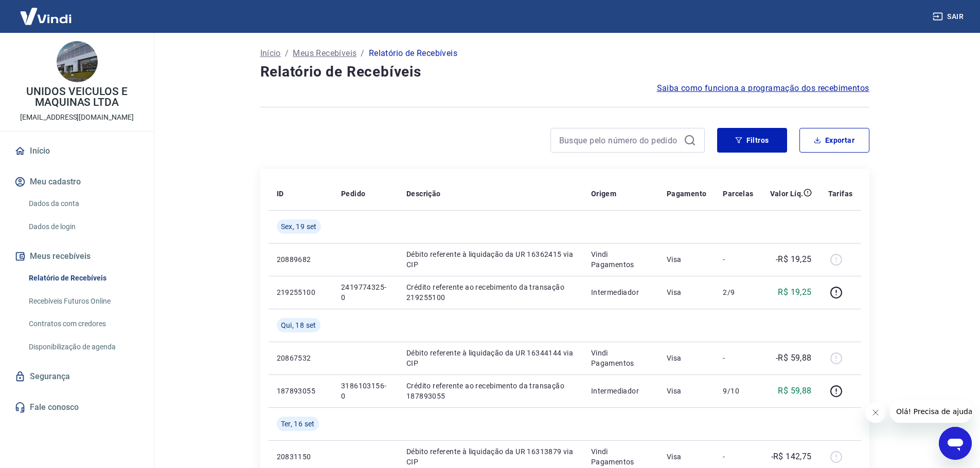 The height and width of the screenshot is (468, 980). Describe the element at coordinates (949, 16) in the screenshot. I see `button: Sair` at that location.